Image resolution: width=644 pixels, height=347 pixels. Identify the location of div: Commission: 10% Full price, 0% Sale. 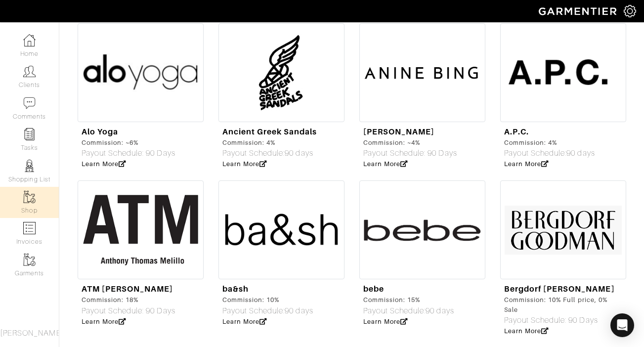
(563, 305).